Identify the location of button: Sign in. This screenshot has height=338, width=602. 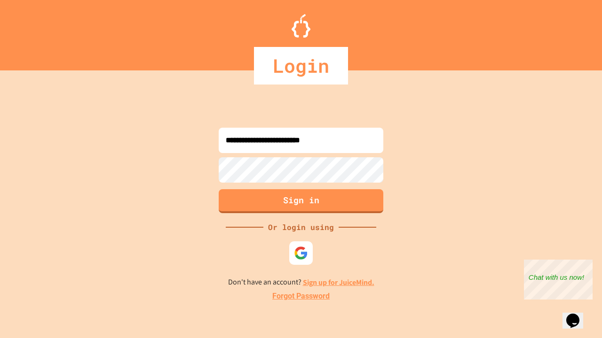
(301, 201).